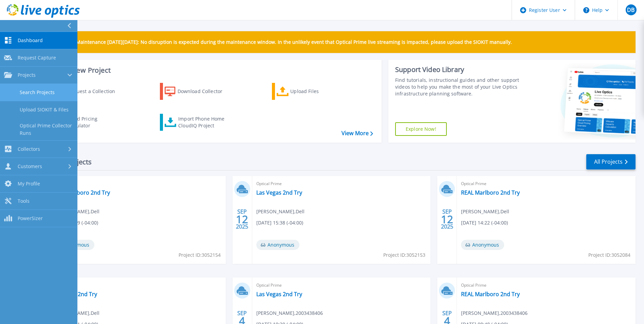 This screenshot has width=644, height=324. What do you see at coordinates (23, 201) in the screenshot?
I see `span: Tools` at bounding box center [23, 201].